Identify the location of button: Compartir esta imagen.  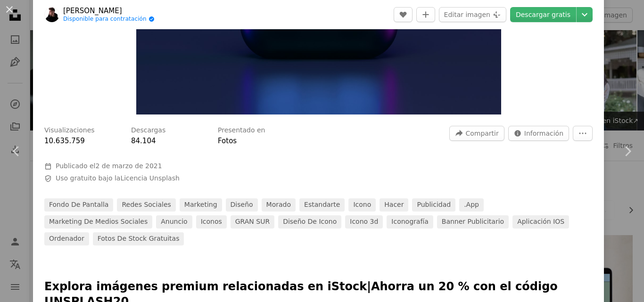
(477, 133).